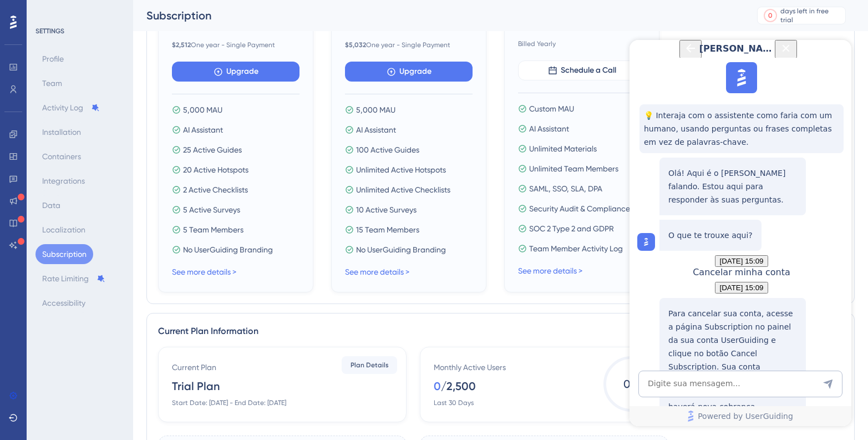 Image resolution: width=868 pixels, height=440 pixels. Describe the element at coordinates (501, 331) in the screenshot. I see `div: Current Plan Information` at that location.